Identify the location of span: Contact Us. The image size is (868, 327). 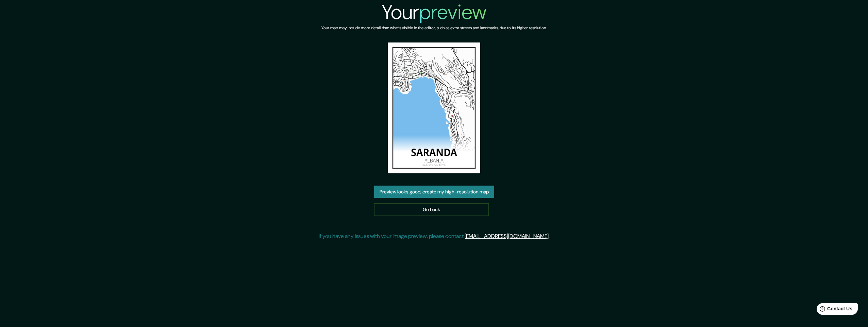
(32, 8).